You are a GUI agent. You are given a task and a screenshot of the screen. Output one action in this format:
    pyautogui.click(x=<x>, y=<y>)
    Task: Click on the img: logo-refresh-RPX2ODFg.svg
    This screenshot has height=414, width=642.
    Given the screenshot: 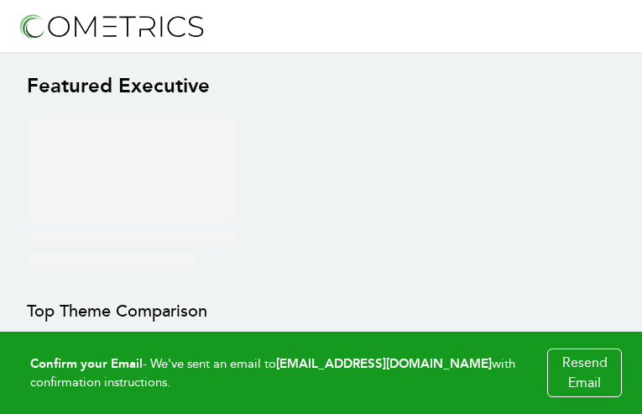 What is the action you would take?
    pyautogui.click(x=111, y=26)
    